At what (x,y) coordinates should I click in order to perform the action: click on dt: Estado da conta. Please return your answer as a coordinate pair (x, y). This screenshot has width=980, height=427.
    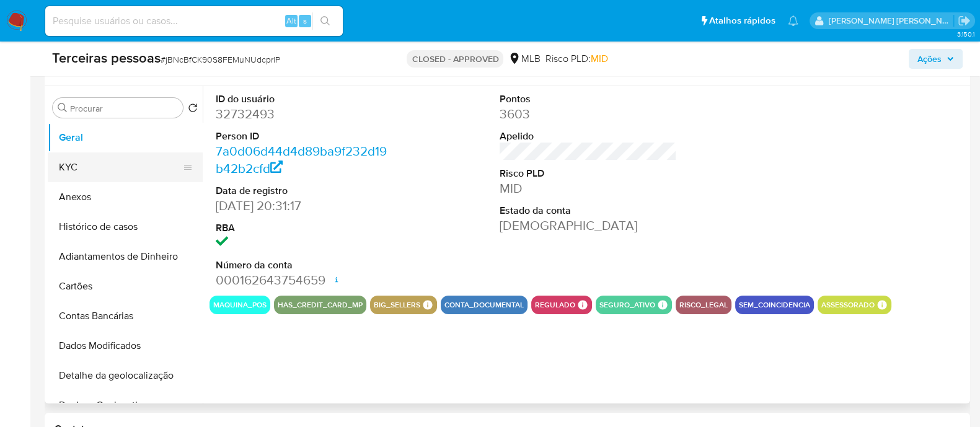
    Looking at the image, I should click on (588, 210).